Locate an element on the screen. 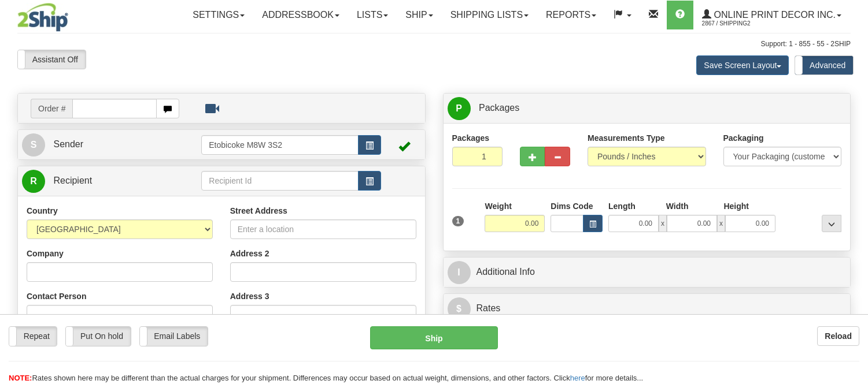 The width and height of the screenshot is (868, 384). span: Packages is located at coordinates (499, 108).